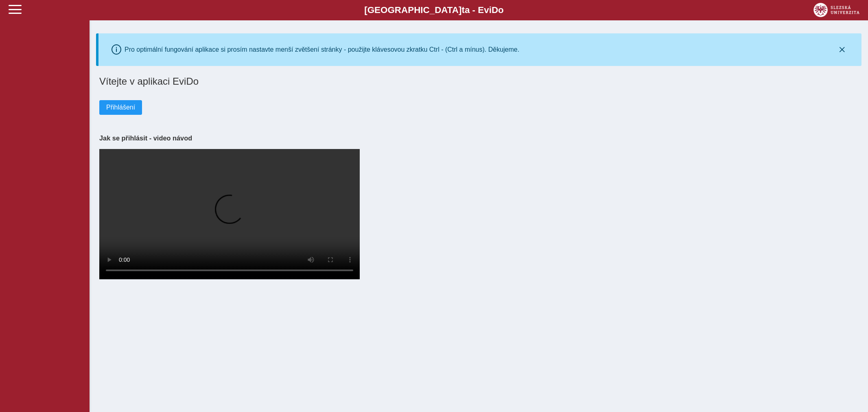 The image size is (868, 412). Describe the element at coordinates (322, 50) in the screenshot. I see `div: Pro optimální fungování aplikace si prosím nastavte menší zvětšení stránky - použijte klávesovou ...` at that location.